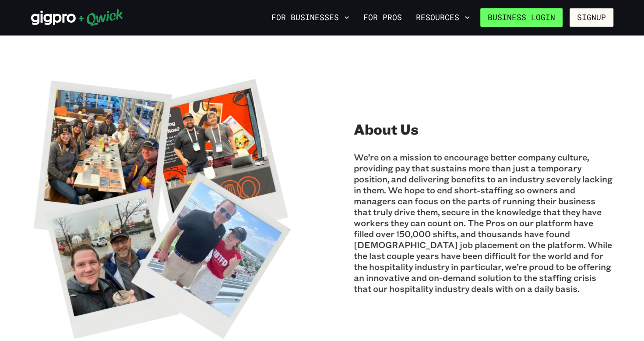 The height and width of the screenshot is (341, 644). Describe the element at coordinates (483, 222) in the screenshot. I see `p: We’re on a mission to encourage better company culture, providing pay that sustains more than jus...` at that location.